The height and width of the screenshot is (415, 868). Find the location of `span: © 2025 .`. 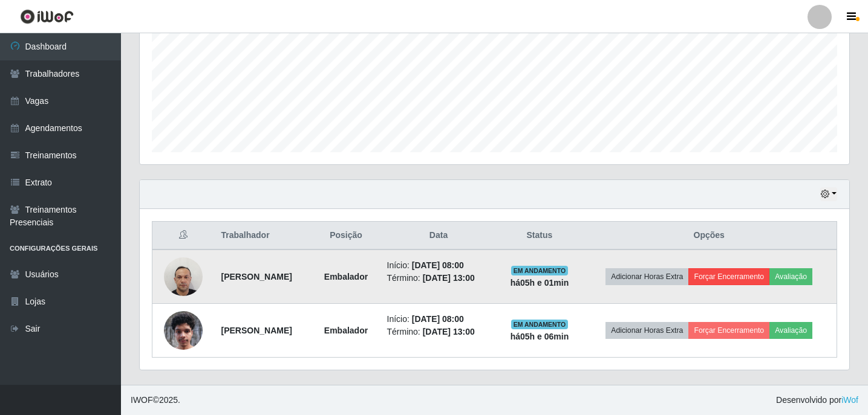

span: © 2025 . is located at coordinates (156, 400).